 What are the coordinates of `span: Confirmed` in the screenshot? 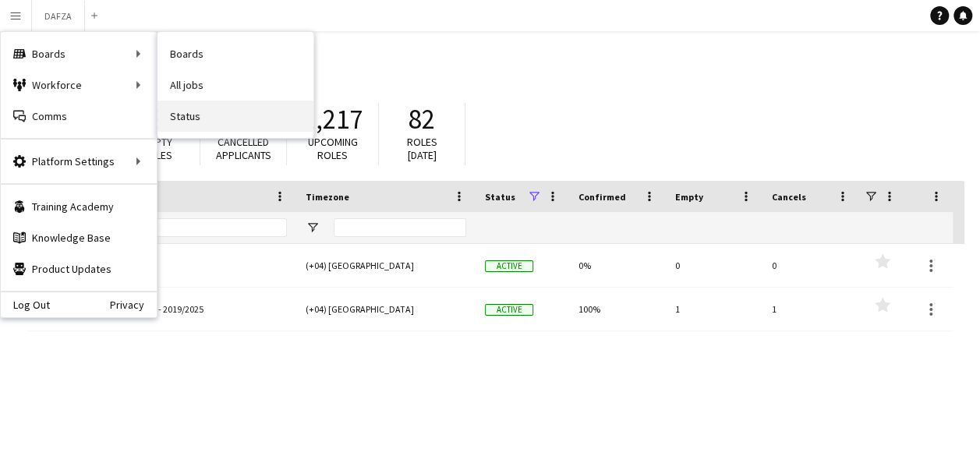 It's located at (601, 197).